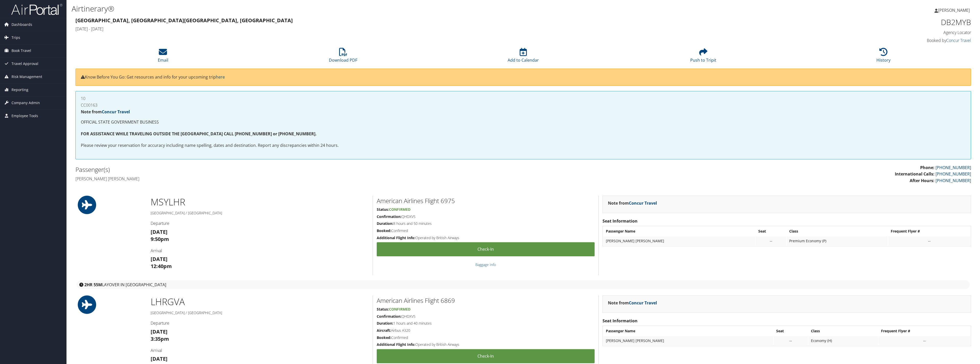 The image size is (980, 364). Describe the element at coordinates (297, 170) in the screenshot. I see `h2: Passenger(s)` at that location.